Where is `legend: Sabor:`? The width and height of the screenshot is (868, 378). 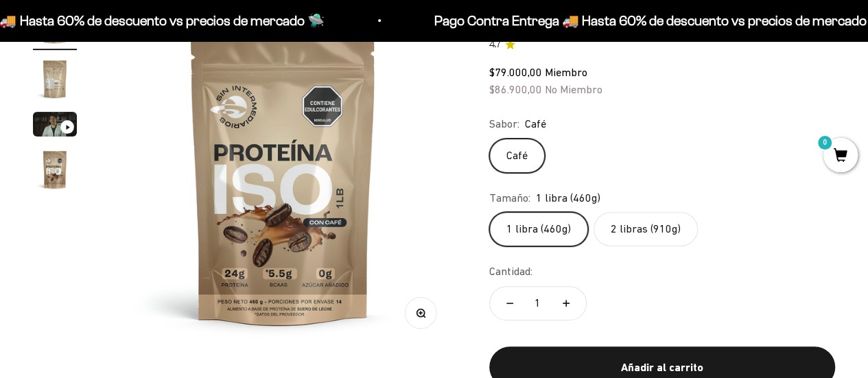
legend: Sabor: is located at coordinates (505, 124).